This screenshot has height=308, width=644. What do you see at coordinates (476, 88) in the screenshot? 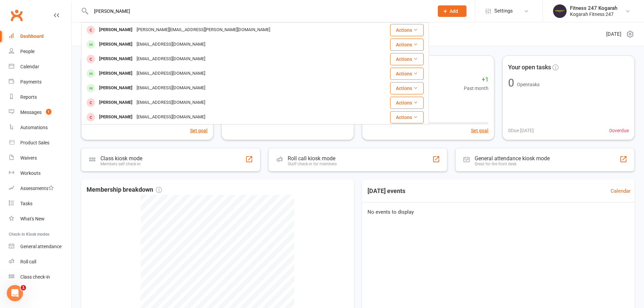
I see `span: Past month` at bounding box center [476, 88].